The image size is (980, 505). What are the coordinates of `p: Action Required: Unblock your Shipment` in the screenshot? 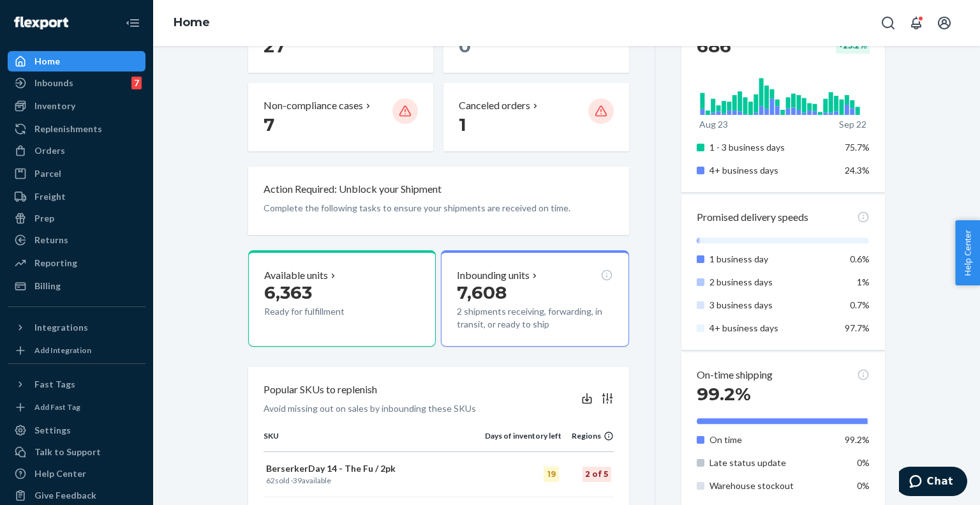 It's located at (352, 189).